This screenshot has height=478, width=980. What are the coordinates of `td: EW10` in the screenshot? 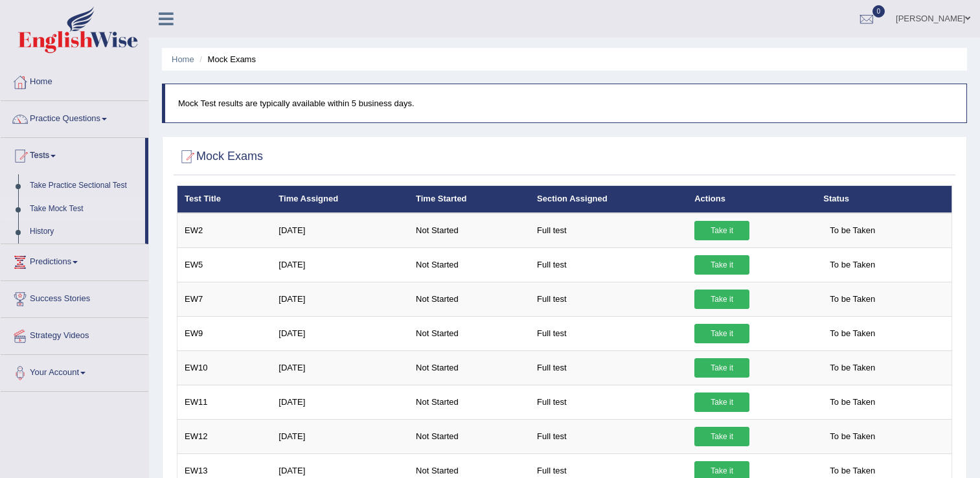 It's located at (225, 368).